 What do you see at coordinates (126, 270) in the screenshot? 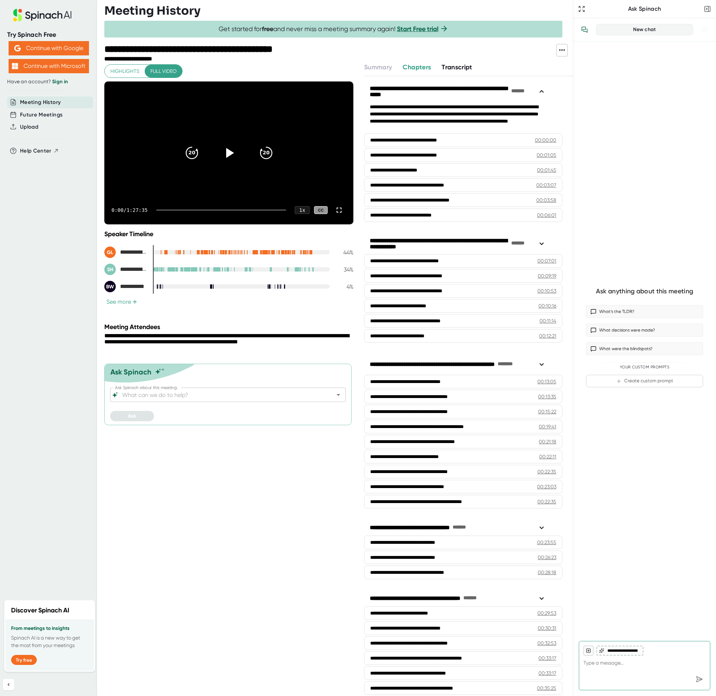
I see `div: Stryker Hankins` at bounding box center [126, 270].